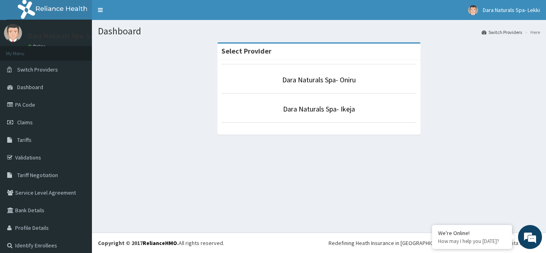 This screenshot has width=546, height=253. What do you see at coordinates (532, 32) in the screenshot?
I see `li: Here` at bounding box center [532, 32].